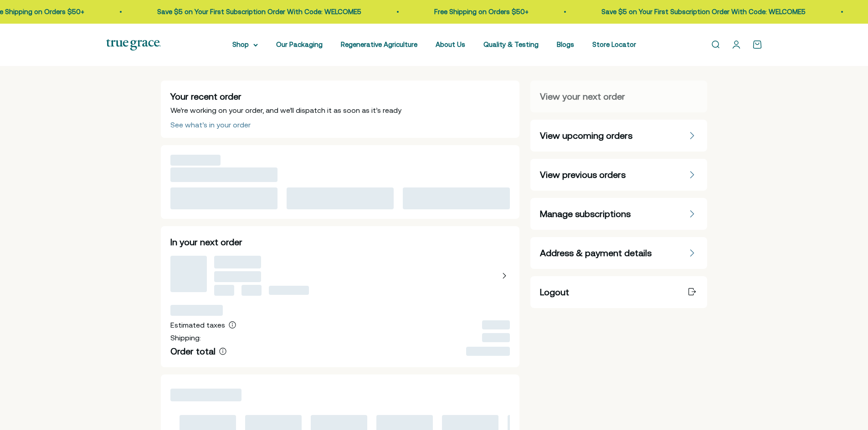 The width and height of the screenshot is (868, 430). What do you see at coordinates (340, 242) in the screenshot?
I see `h2: In your next order` at bounding box center [340, 242].